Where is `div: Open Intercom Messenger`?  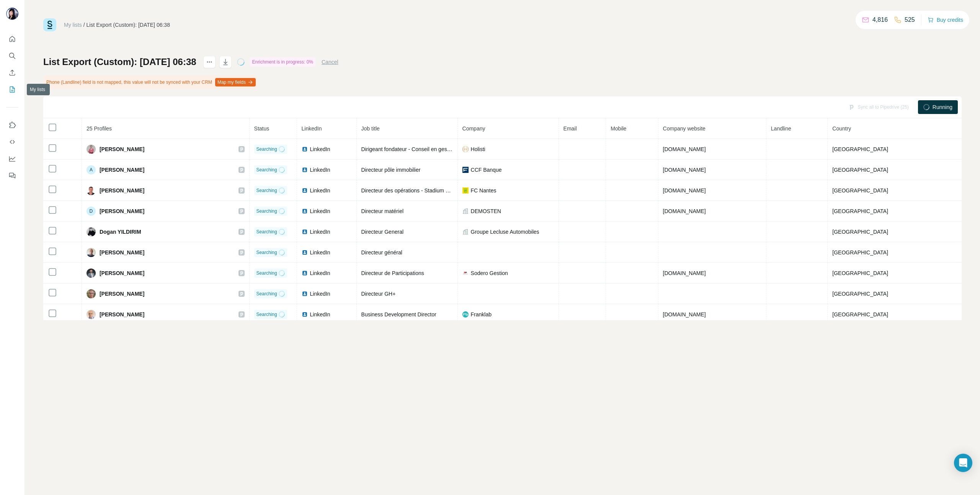
div: Open Intercom Messenger is located at coordinates (963, 463).